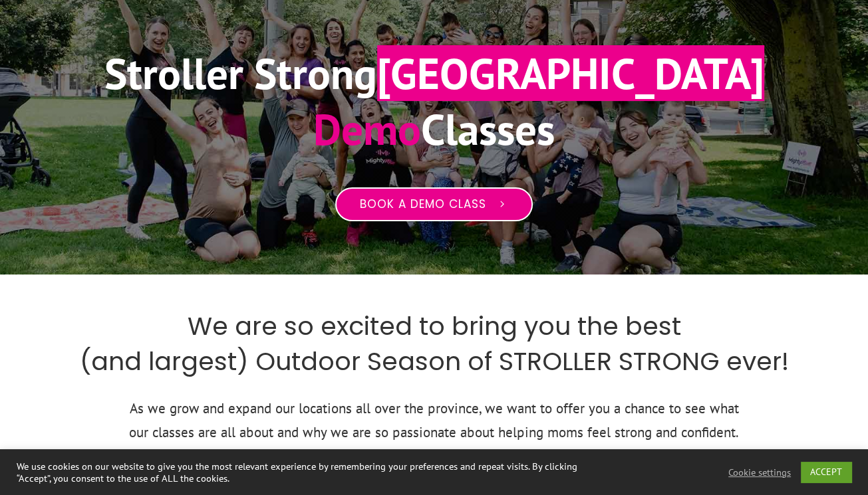 This screenshot has height=495, width=868. Describe the element at coordinates (826, 472) in the screenshot. I see `a: ACCEPT` at that location.